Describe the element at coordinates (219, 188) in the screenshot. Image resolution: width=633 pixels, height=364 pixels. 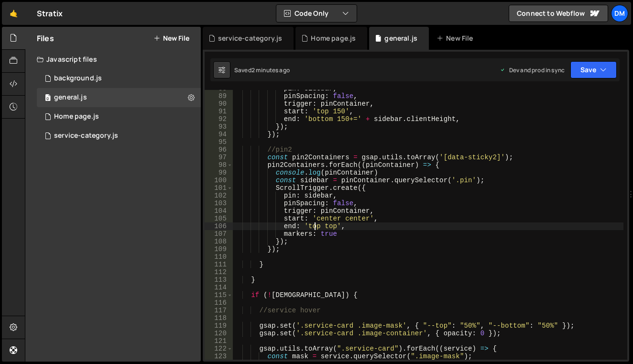
I see `div: 101` at that location.